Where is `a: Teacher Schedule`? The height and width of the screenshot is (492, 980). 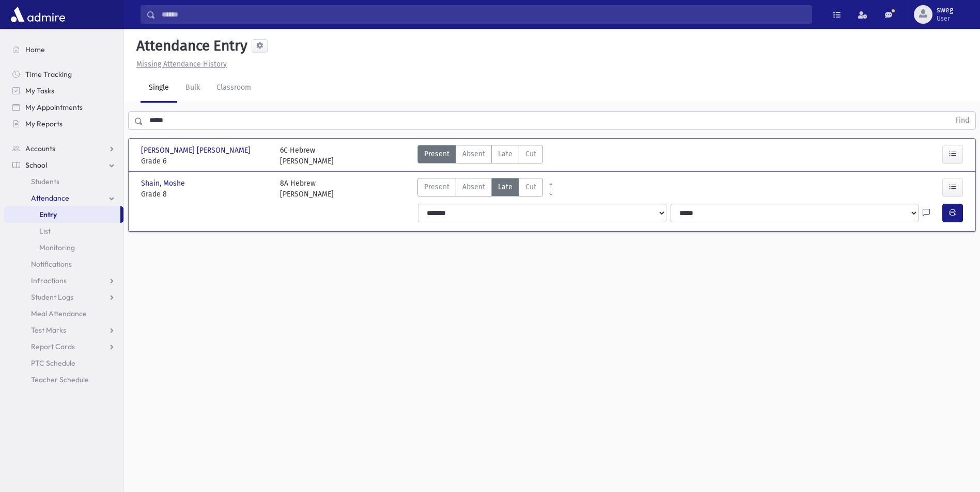
a: Teacher Schedule is located at coordinates (63, 380).